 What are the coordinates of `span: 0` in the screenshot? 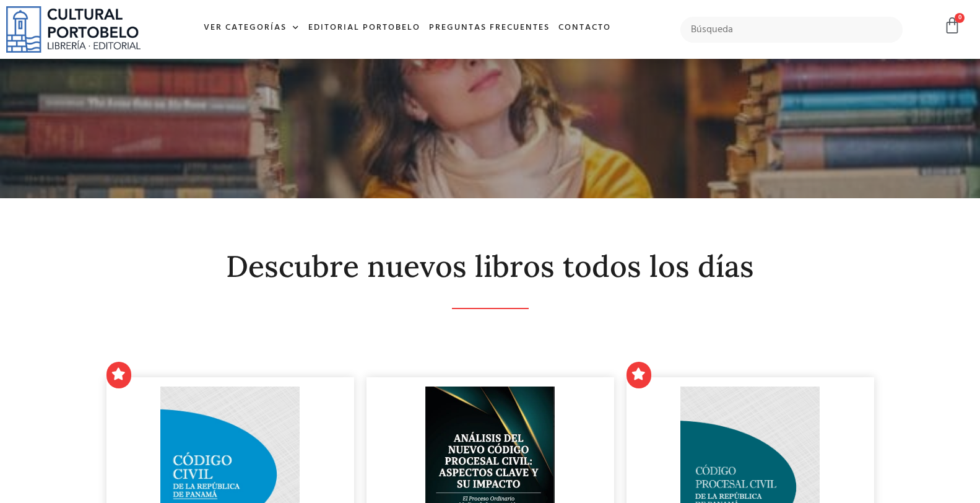 It's located at (959, 18).